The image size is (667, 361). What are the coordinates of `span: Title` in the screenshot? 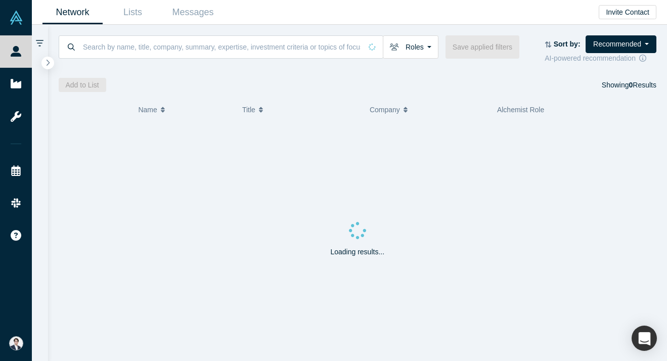 It's located at (249, 110).